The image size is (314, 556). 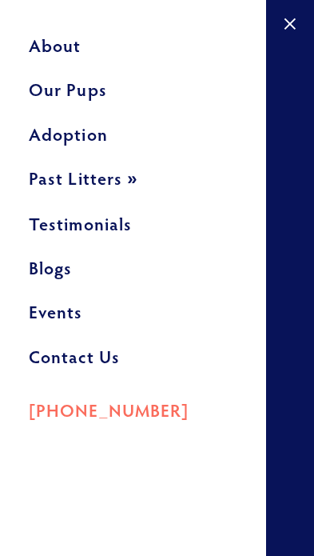 What do you see at coordinates (133, 184) in the screenshot?
I see `button: Past Litters` at bounding box center [133, 184].